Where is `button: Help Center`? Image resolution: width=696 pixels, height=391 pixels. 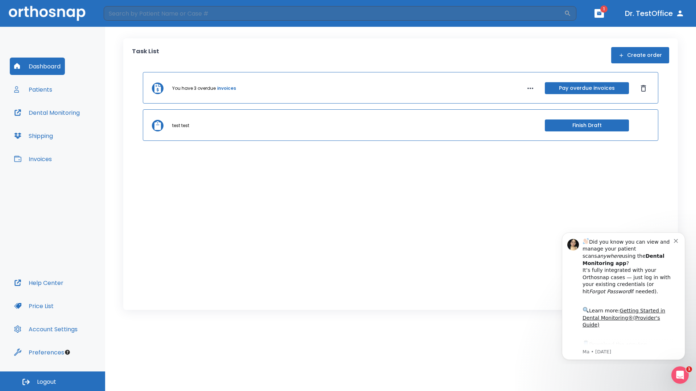 button: Help Center is located at coordinates (39, 283).